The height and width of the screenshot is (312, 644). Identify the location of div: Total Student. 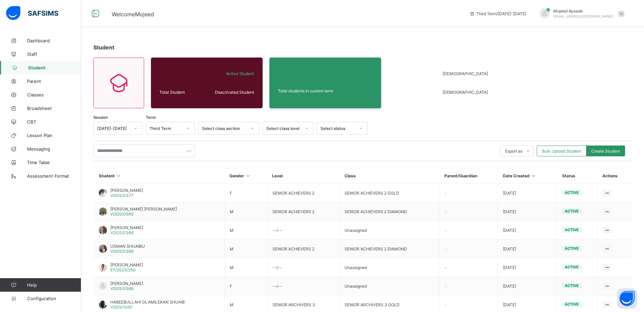
(181, 92).